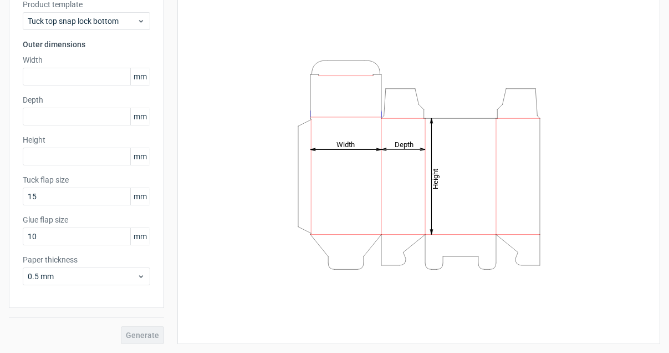  What do you see at coordinates (86, 140) in the screenshot?
I see `label: Height` at bounding box center [86, 140].